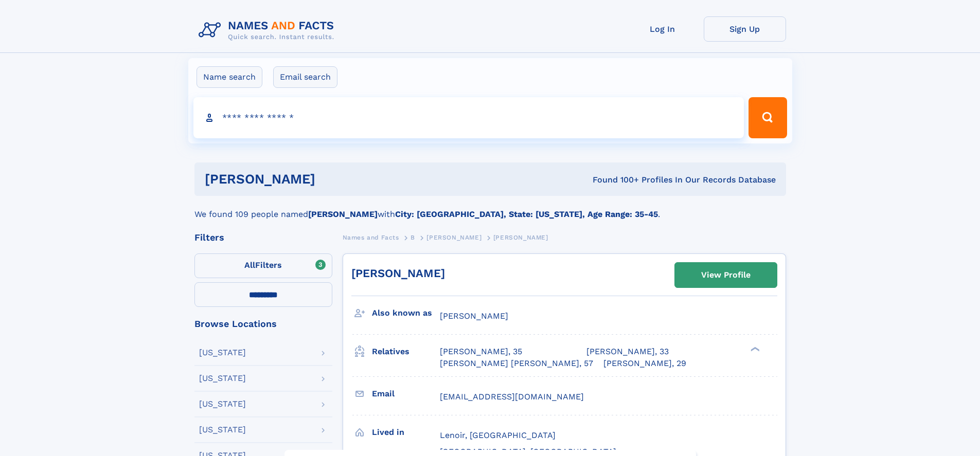 The height and width of the screenshot is (456, 980). Describe the element at coordinates (468, 117) in the screenshot. I see `input: search input` at that location.